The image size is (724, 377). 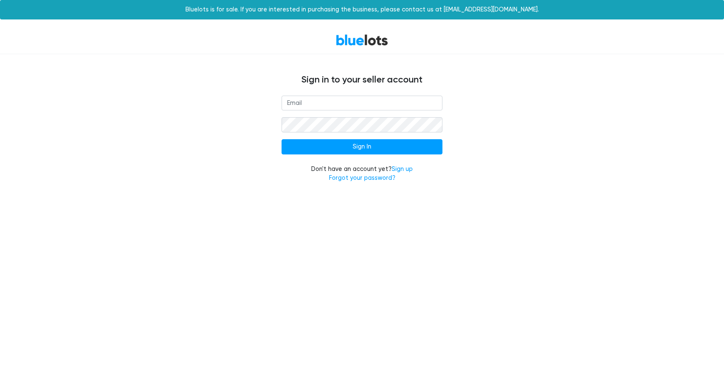 What do you see at coordinates (362, 40) in the screenshot?
I see `a: BlueLots` at bounding box center [362, 40].